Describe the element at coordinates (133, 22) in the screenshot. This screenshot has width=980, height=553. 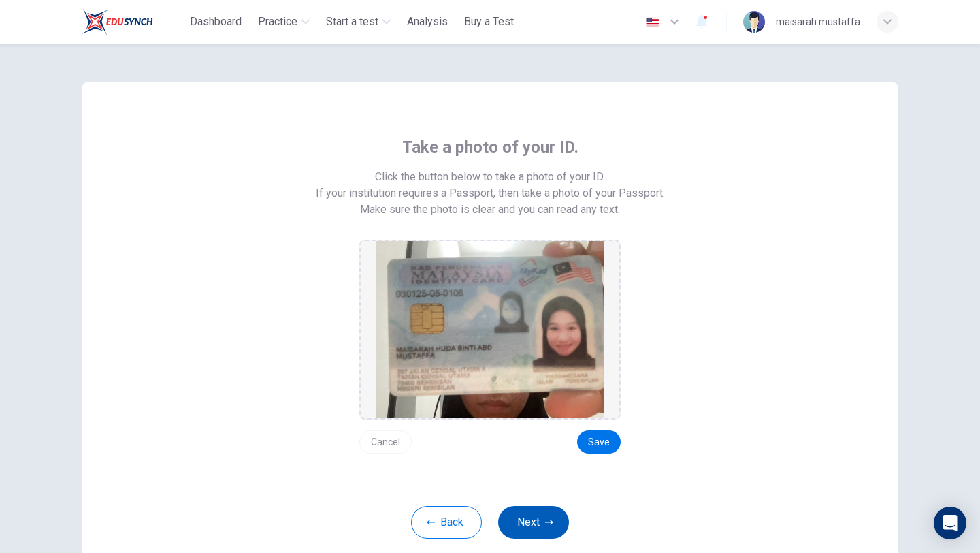
I see `a: ELTC logo` at that location.